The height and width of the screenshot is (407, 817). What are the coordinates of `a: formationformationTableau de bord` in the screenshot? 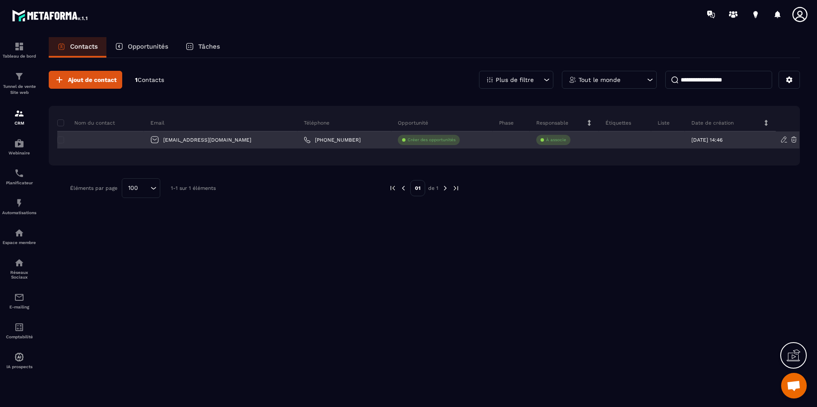 It's located at (19, 50).